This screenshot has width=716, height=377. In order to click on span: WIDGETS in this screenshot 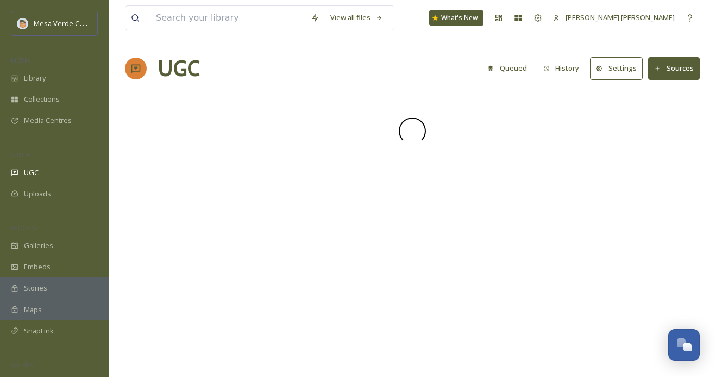, I will do `click(23, 227)`.